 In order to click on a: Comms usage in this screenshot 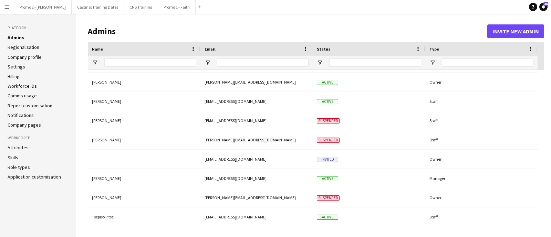, I will do `click(22, 96)`.